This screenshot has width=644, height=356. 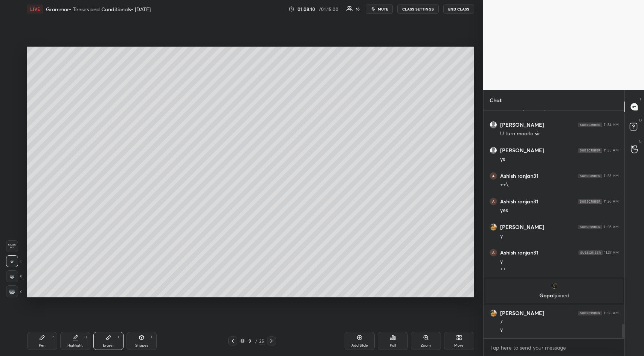 I want to click on div: Z, so click(x=14, y=291).